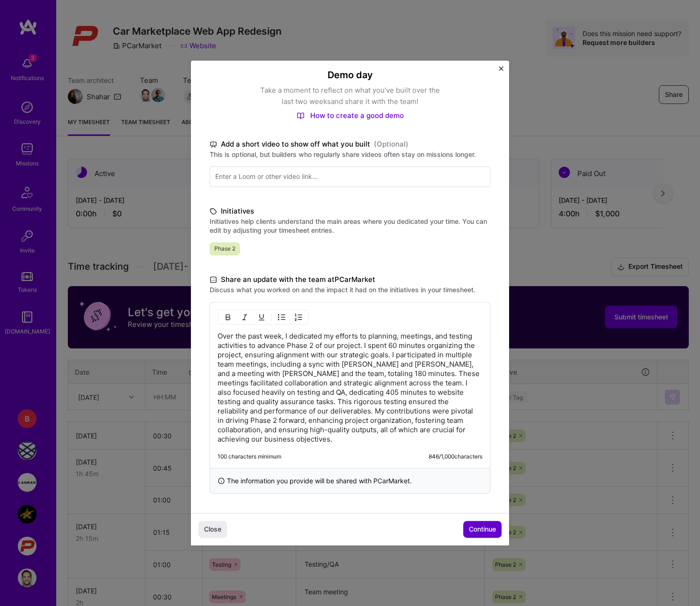 This screenshot has width=700, height=606. I want to click on label: Initiatives, so click(350, 211).